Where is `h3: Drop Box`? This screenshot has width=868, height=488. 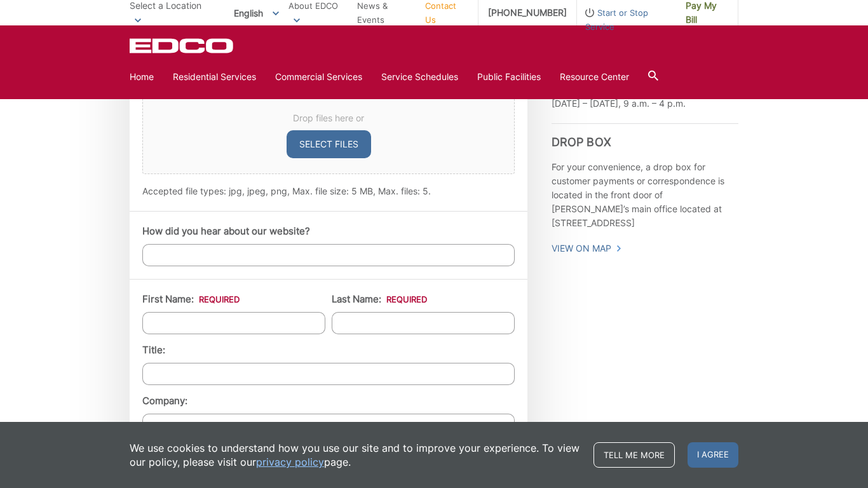
h3: Drop Box is located at coordinates (645, 136).